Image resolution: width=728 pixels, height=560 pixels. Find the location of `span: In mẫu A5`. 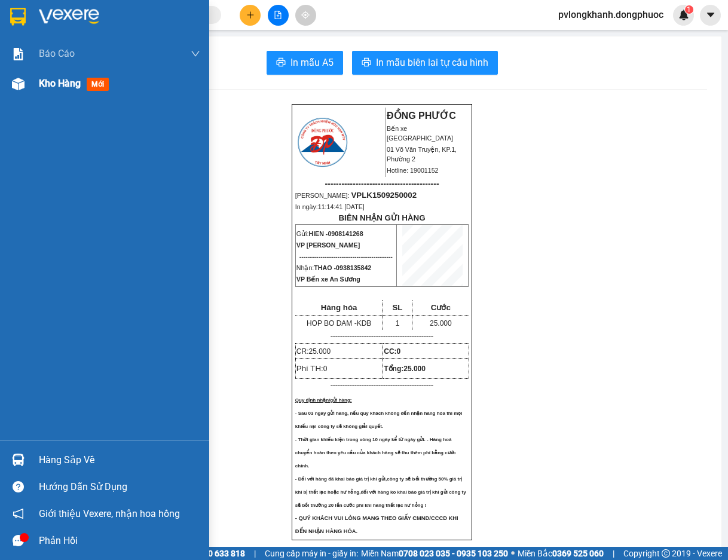

span: In mẫu A5 is located at coordinates (312, 62).